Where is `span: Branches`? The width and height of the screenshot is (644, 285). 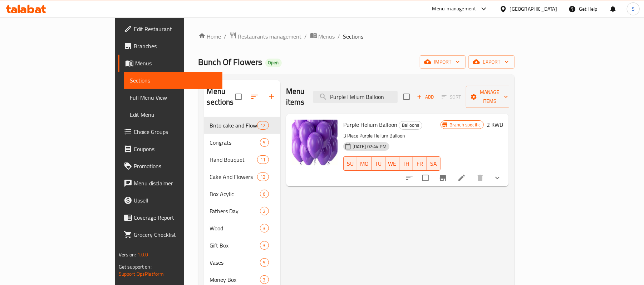 span: Branches is located at coordinates (175, 46).